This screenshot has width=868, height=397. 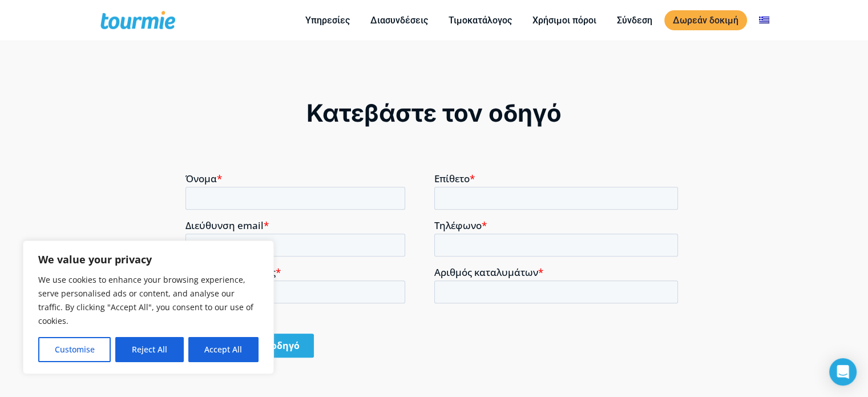 I want to click on div: Κατεβάστε τον οδηγό, so click(x=433, y=113).